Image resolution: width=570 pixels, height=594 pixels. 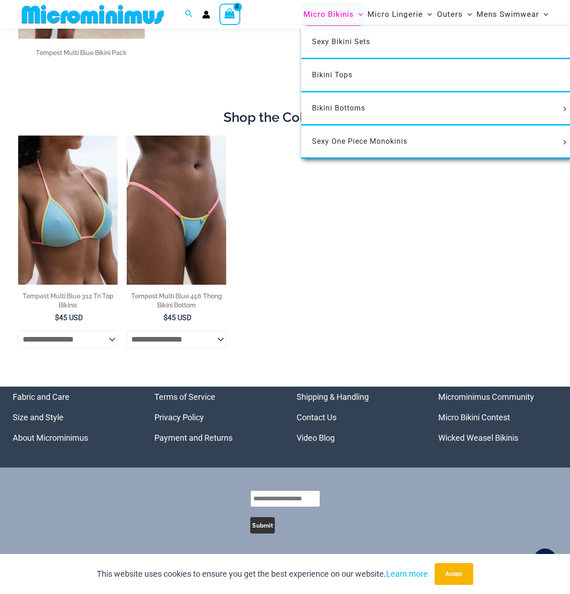 What do you see at coordinates (81, 53) in the screenshot?
I see `h2: Tempest Multi Blue Bikini Pack` at bounding box center [81, 53].